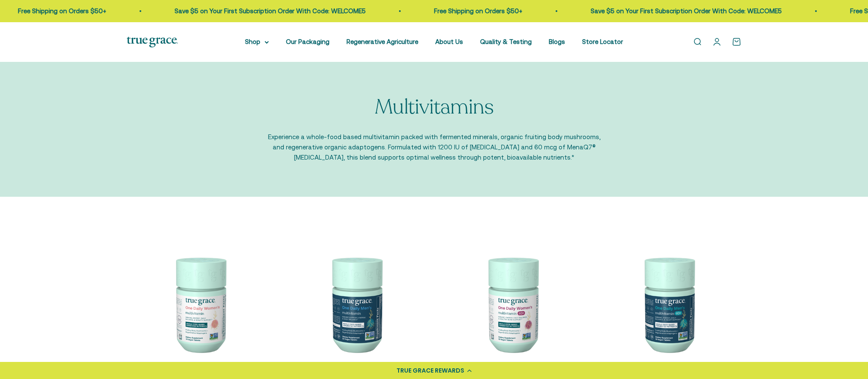 Image resolution: width=868 pixels, height=379 pixels. What do you see at coordinates (434, 107) in the screenshot?
I see `p: Multivitamins` at bounding box center [434, 107].